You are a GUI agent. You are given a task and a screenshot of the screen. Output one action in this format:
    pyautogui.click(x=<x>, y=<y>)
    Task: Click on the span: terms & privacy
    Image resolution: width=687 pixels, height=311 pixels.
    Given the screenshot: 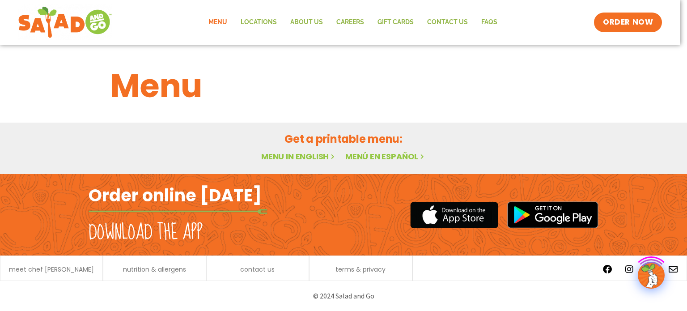 What is the action you would take?
    pyautogui.click(x=361, y=269)
    